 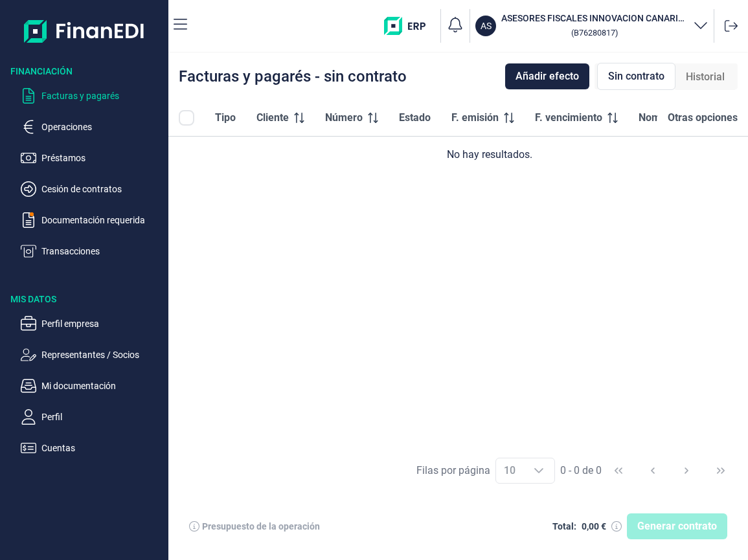 I want to click on p: Mi documentación, so click(x=102, y=386).